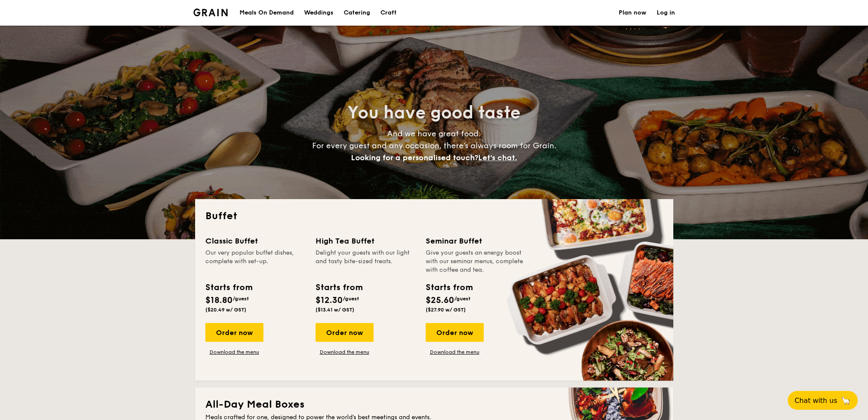  Describe the element at coordinates (226, 309) in the screenshot. I see `span: ($20.49 w/ GST)` at that location.